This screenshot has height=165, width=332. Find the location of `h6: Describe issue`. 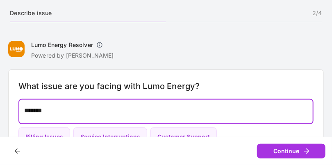

h6: Describe issue is located at coordinates (31, 13).